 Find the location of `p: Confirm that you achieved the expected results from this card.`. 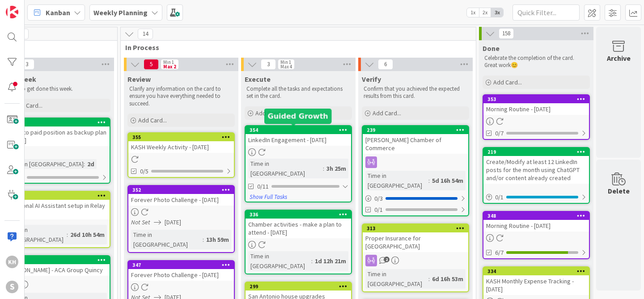

p: Confirm that you achieved the expected results from this card. is located at coordinates (416, 92).